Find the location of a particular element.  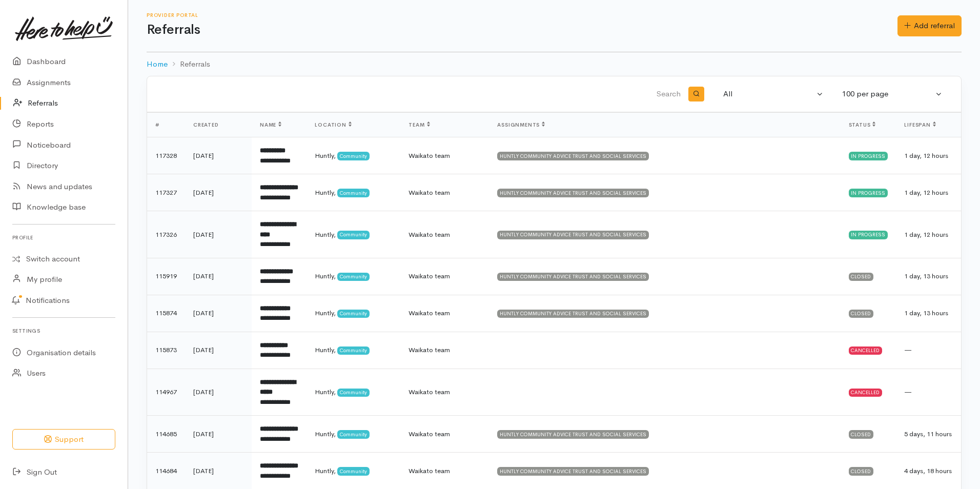

h1: Referrals is located at coordinates (522, 30).